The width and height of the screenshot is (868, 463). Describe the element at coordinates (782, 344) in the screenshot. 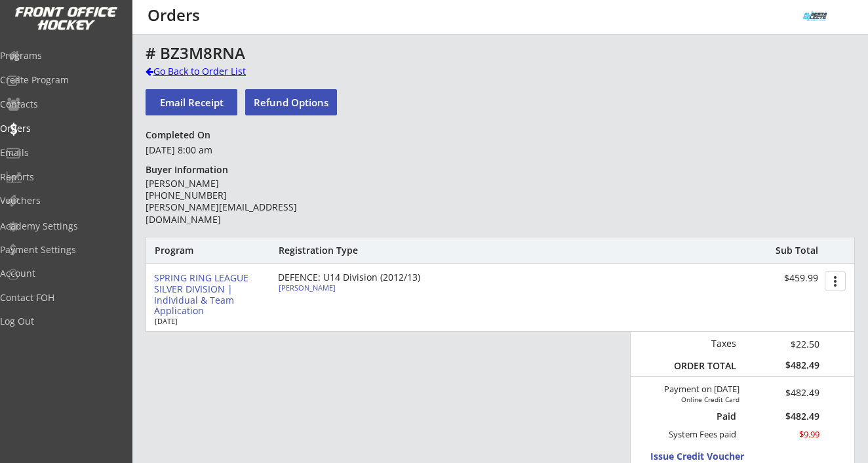

I see `div: $22.50` at that location.